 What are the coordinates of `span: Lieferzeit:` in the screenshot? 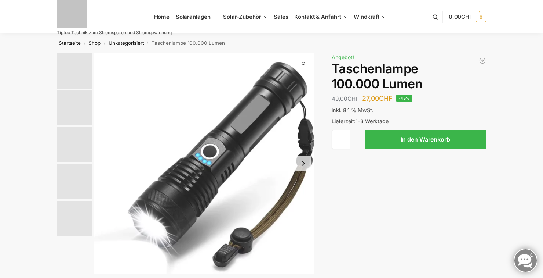 It's located at (360, 121).